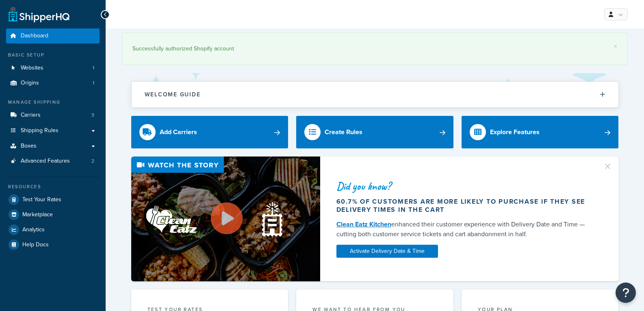  Describe the element at coordinates (36, 244) in the screenshot. I see `span: Help Docs` at that location.